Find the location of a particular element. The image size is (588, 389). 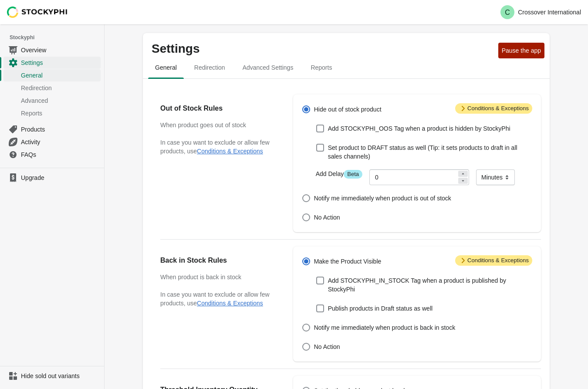

button: Pause the app is located at coordinates (521, 51).